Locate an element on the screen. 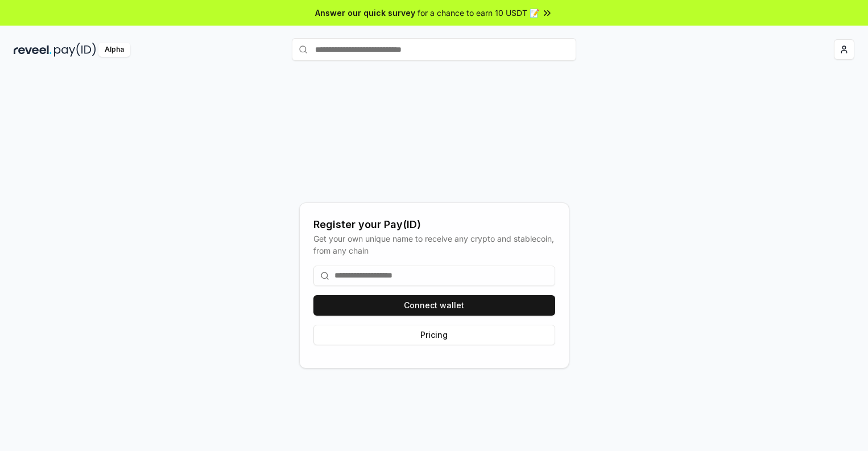 The image size is (868, 451). img: reveel_dark is located at coordinates (32, 49).